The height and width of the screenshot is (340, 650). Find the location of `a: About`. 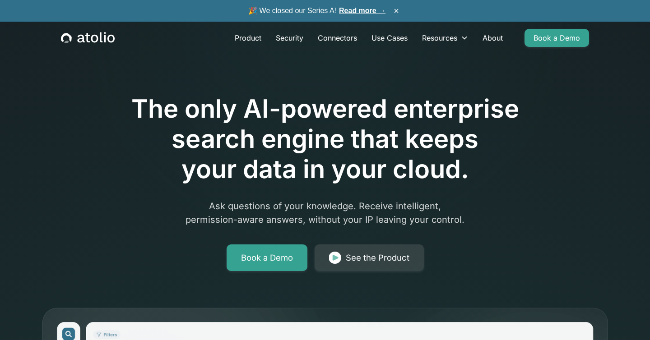

a: About is located at coordinates (492, 38).